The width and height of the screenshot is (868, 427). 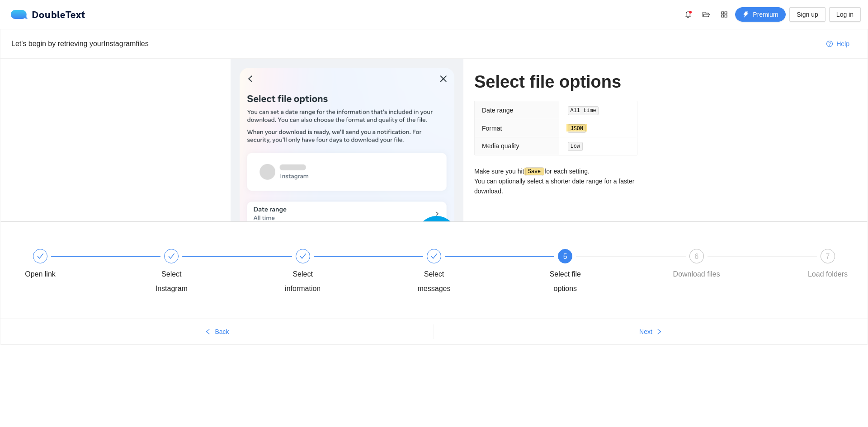 What do you see at coordinates (208, 332) in the screenshot?
I see `span: left` at bounding box center [208, 332].